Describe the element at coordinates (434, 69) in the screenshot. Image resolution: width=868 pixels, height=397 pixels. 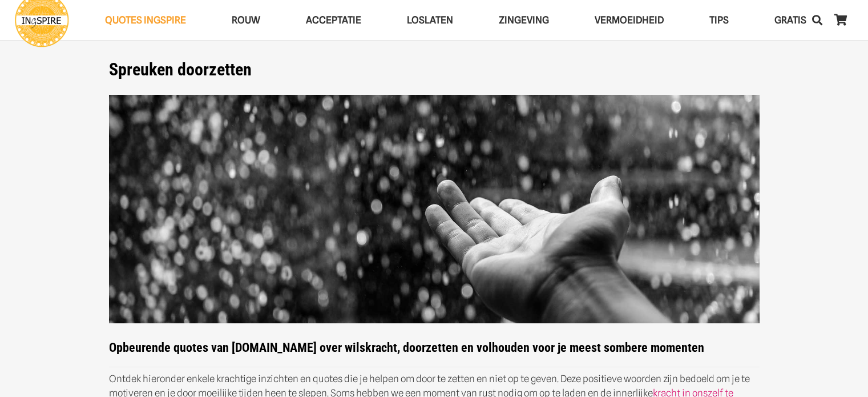
I see `h1: Spreuken doorzetten` at that location.